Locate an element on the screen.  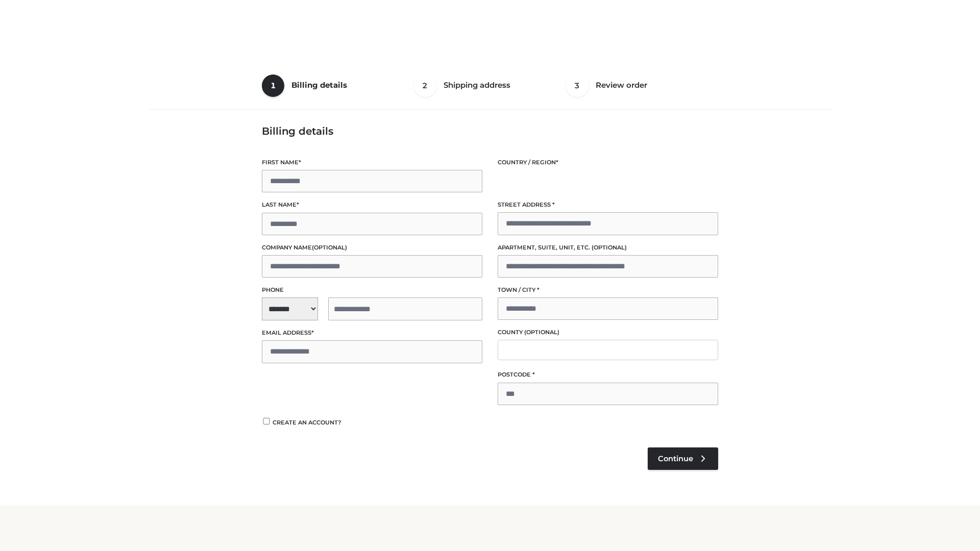
label: Street address is located at coordinates (608, 204).